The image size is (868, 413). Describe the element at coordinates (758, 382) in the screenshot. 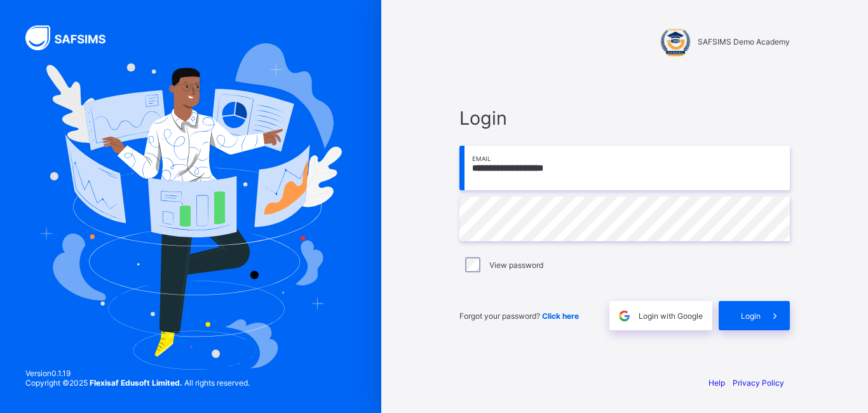

I see `a: Privacy Policy` at that location.